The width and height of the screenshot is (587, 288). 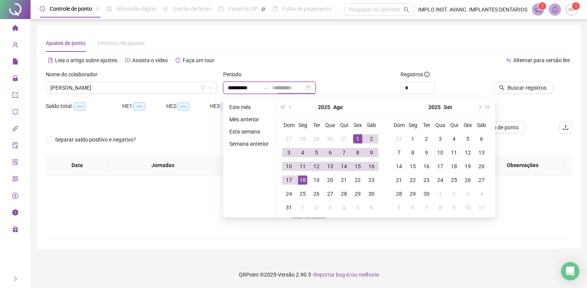 I want to click on span: clock-circle, so click(x=42, y=9).